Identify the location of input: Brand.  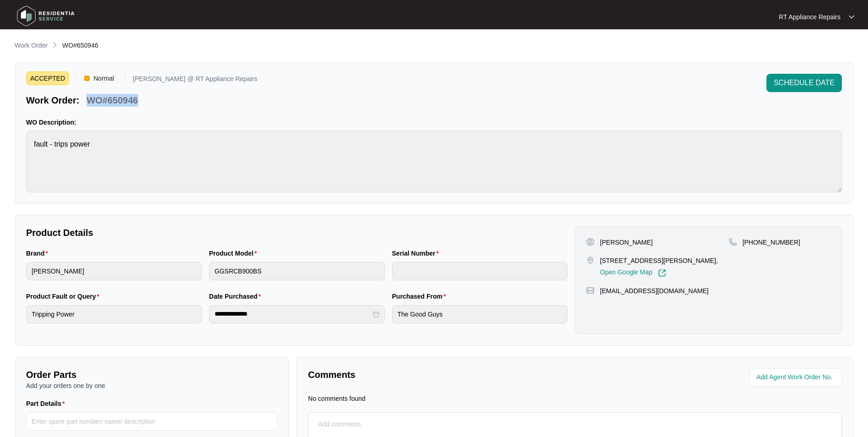
(114, 271).